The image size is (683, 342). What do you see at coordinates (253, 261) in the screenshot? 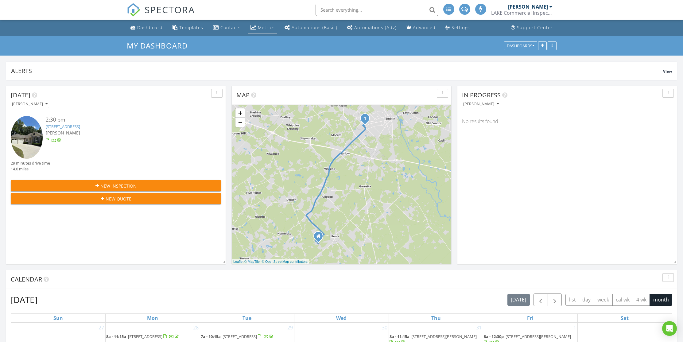
I see `a: © MapTiler` at bounding box center [253, 261].